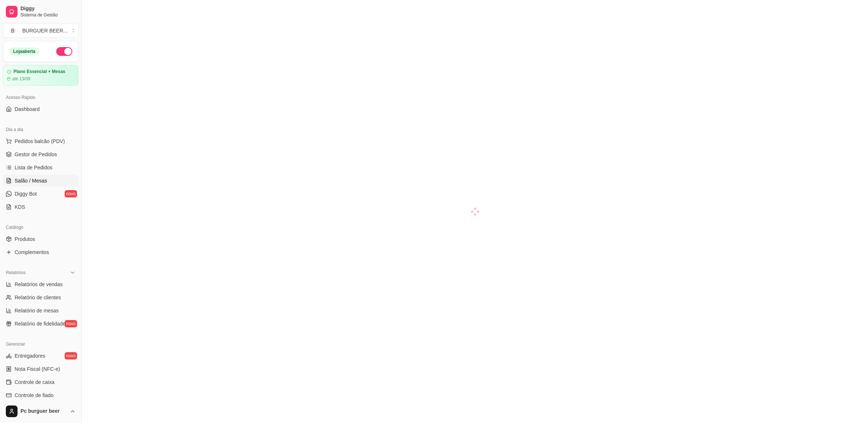 The image size is (868, 423). Describe the element at coordinates (25, 193) in the screenshot. I see `span: Diggy Bot` at that location.